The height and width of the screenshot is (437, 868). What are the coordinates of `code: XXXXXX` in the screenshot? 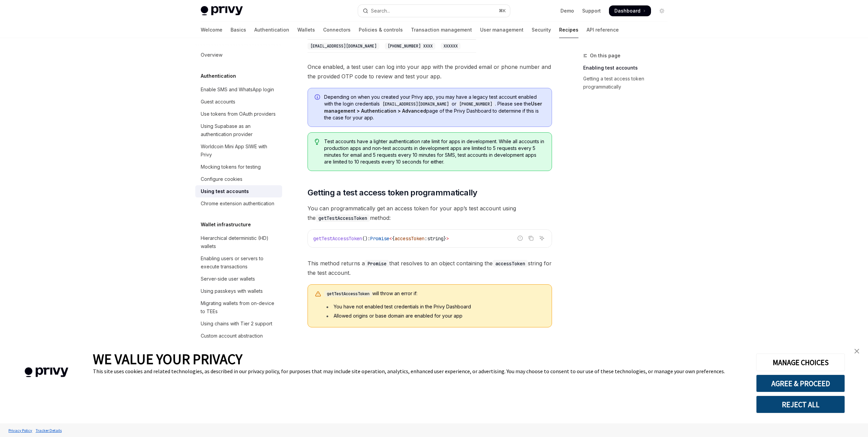 It's located at (451, 46).